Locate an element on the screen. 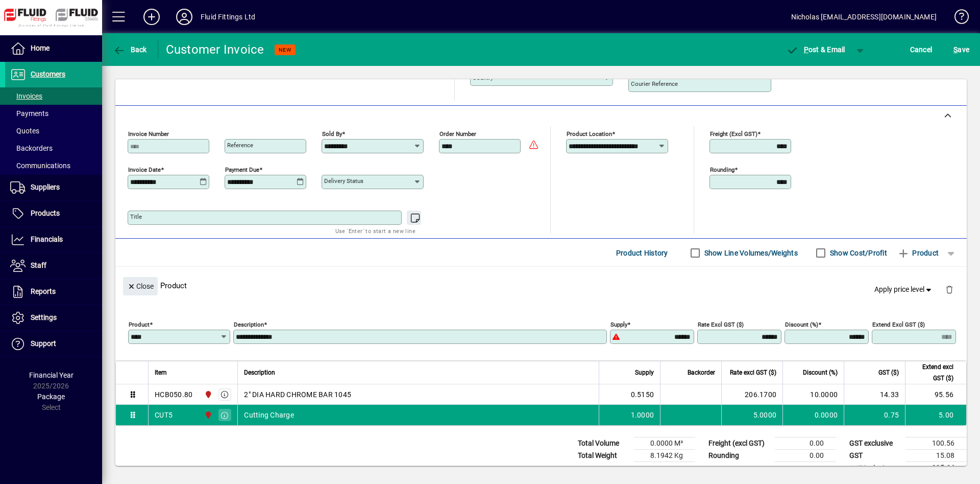  button: Back is located at coordinates (130, 49).